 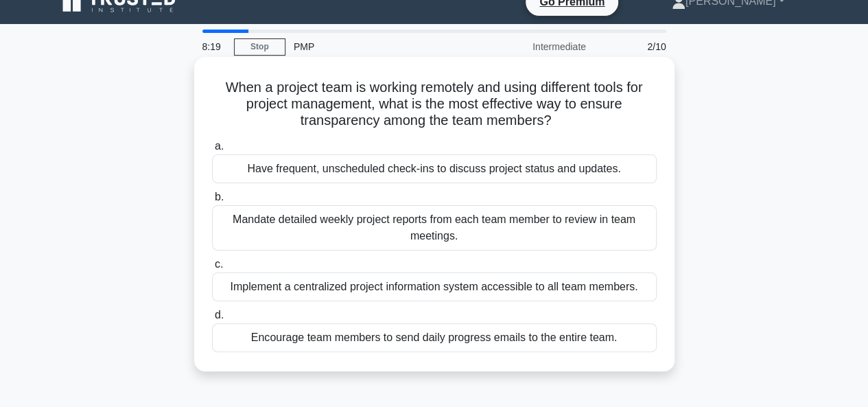 I want to click on div: 8:19, so click(x=214, y=46).